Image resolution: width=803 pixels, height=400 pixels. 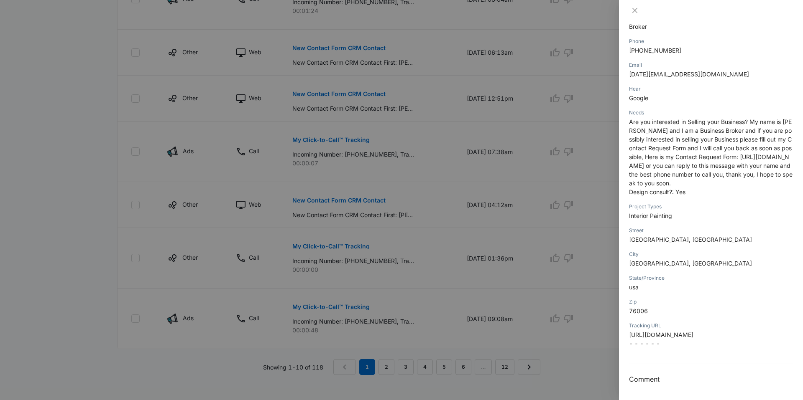 I want to click on div: Needs, so click(x=711, y=113).